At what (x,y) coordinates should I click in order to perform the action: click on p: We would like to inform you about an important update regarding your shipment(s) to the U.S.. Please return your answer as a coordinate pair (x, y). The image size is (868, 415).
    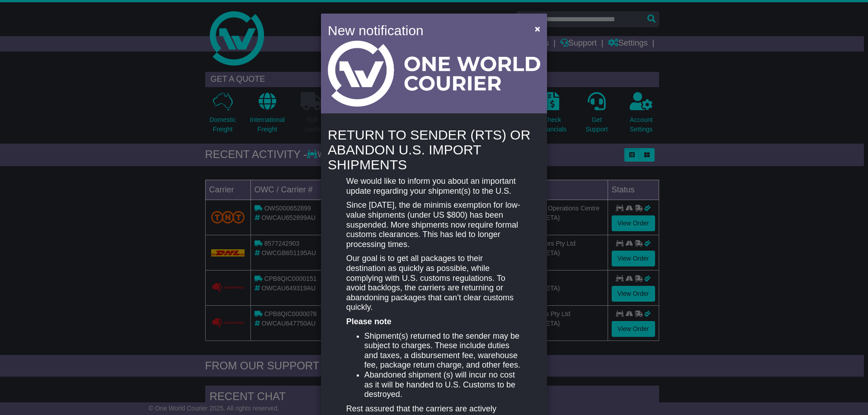
    Looking at the image, I should click on (434, 186).